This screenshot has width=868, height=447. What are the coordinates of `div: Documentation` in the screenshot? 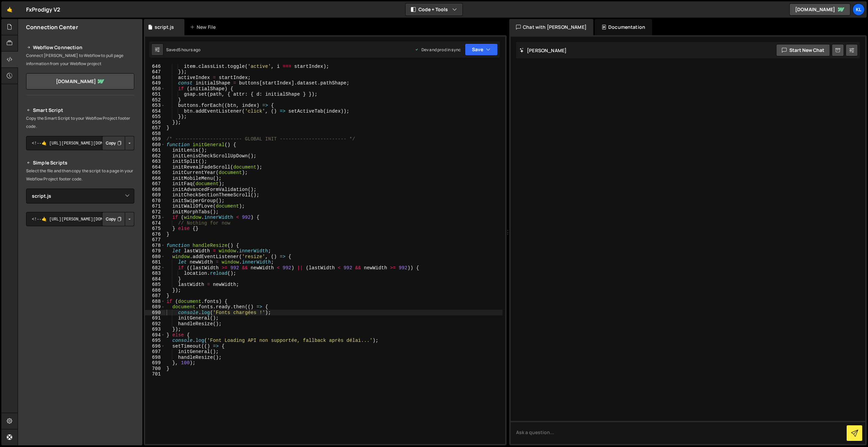 It's located at (623, 27).